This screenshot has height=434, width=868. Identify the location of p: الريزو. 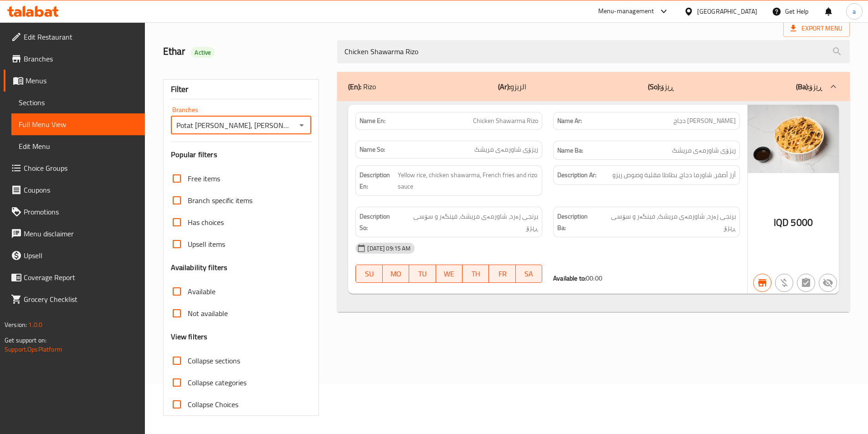
(512, 87).